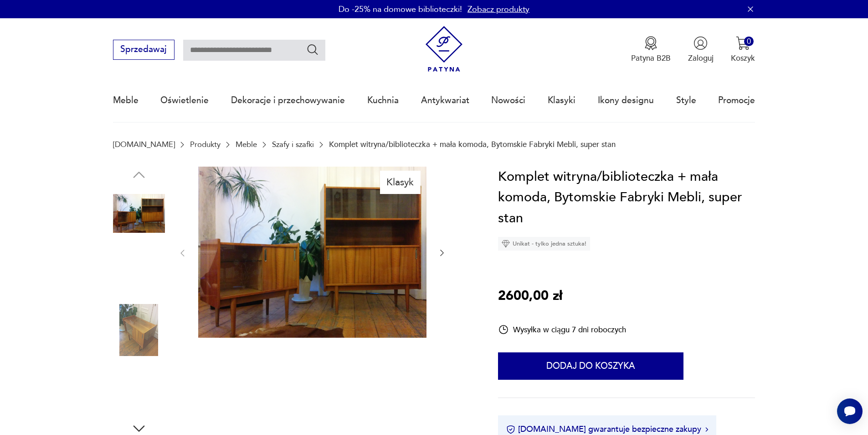 The width and height of the screenshot is (868, 435). What do you see at coordinates (743, 50) in the screenshot?
I see `button: 0Koszyk` at bounding box center [743, 50].